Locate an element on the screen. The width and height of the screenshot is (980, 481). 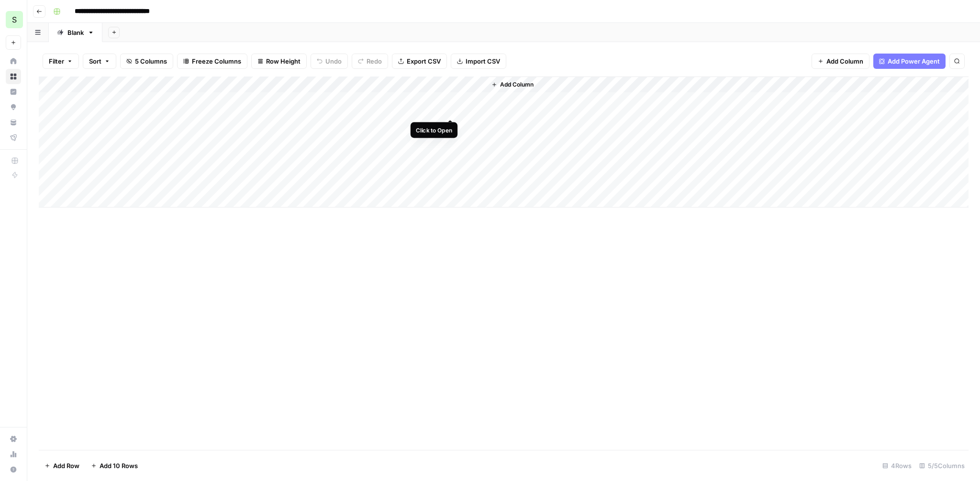
a: Opportunities is located at coordinates (13, 107).